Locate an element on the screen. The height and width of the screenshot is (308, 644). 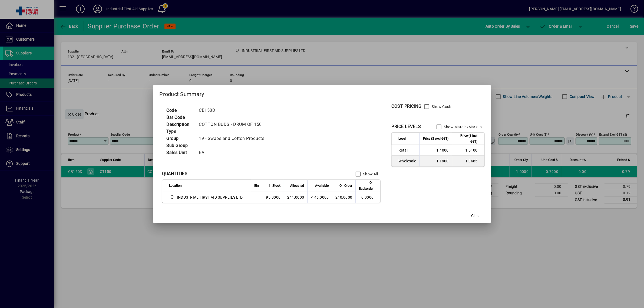
span: Bin is located at coordinates (256, 186).